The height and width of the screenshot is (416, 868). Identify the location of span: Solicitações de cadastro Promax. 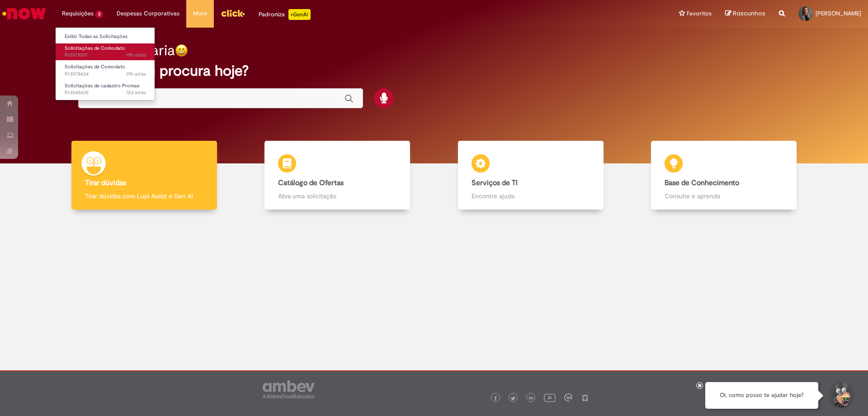
(102, 85).